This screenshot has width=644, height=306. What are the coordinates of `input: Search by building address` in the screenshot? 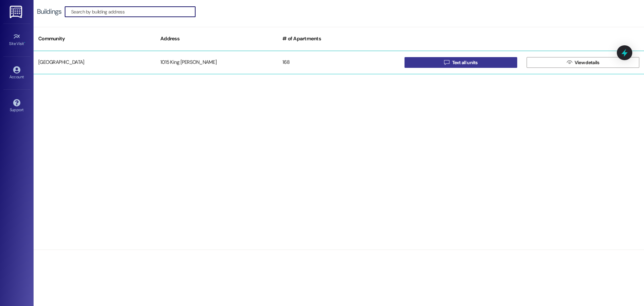 It's located at (133, 12).